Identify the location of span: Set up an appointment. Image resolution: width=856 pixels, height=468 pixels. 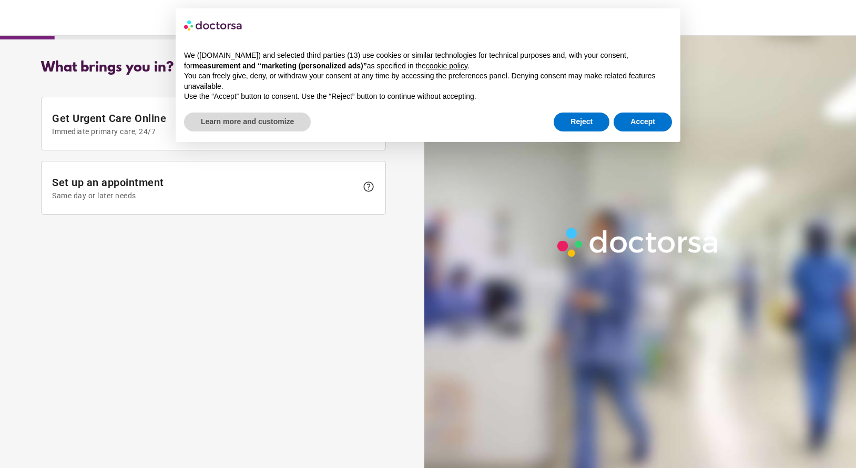
(204, 188).